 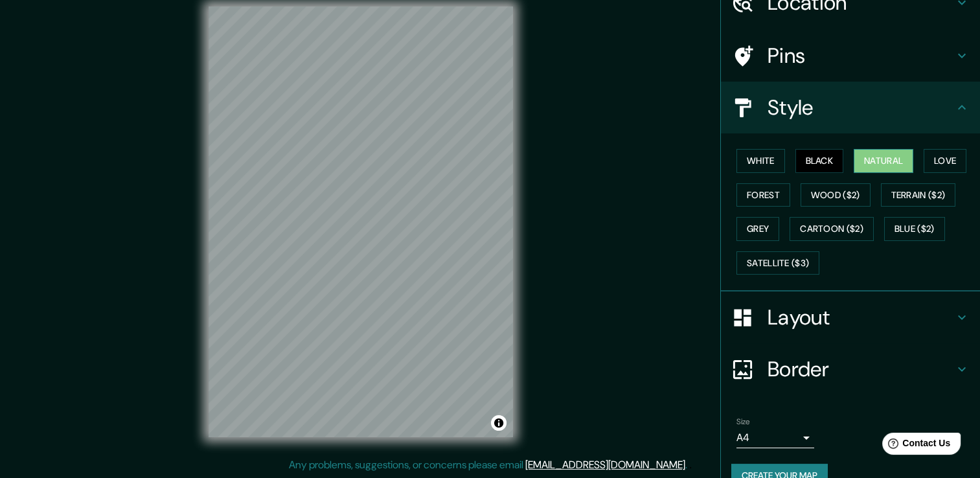 What do you see at coordinates (488, 465) in the screenshot?
I see `p: Any problems, suggestions, or concerns please email .` at bounding box center [488, 465].